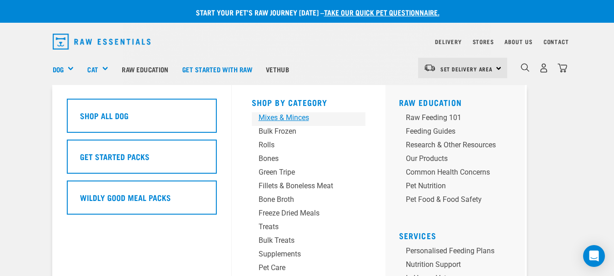 This screenshot has width=614, height=276. Describe the element at coordinates (309, 269) in the screenshot. I see `a: Pet Care` at that location.